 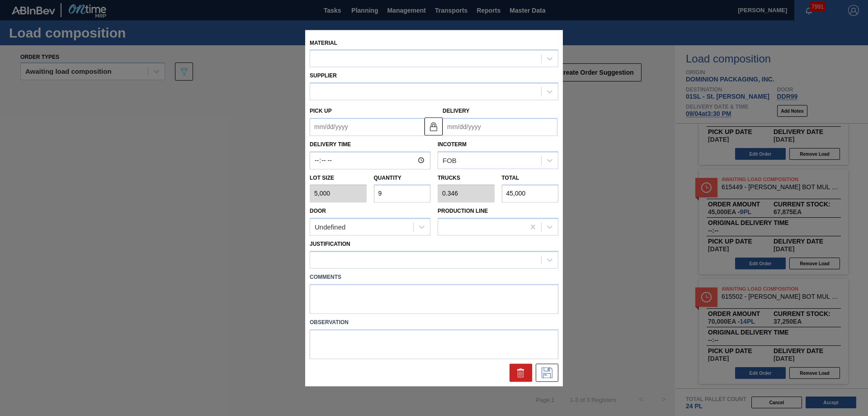 I want to click on img: locked, so click(x=434, y=127).